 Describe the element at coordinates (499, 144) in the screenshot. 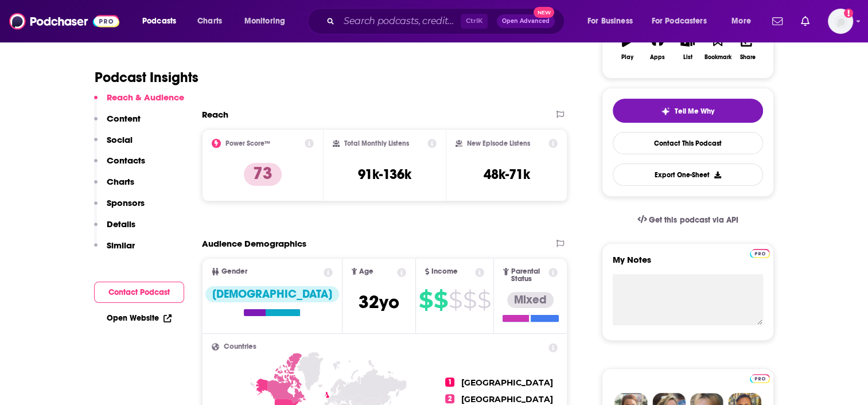

I see `h2: New Episode Listens` at that location.